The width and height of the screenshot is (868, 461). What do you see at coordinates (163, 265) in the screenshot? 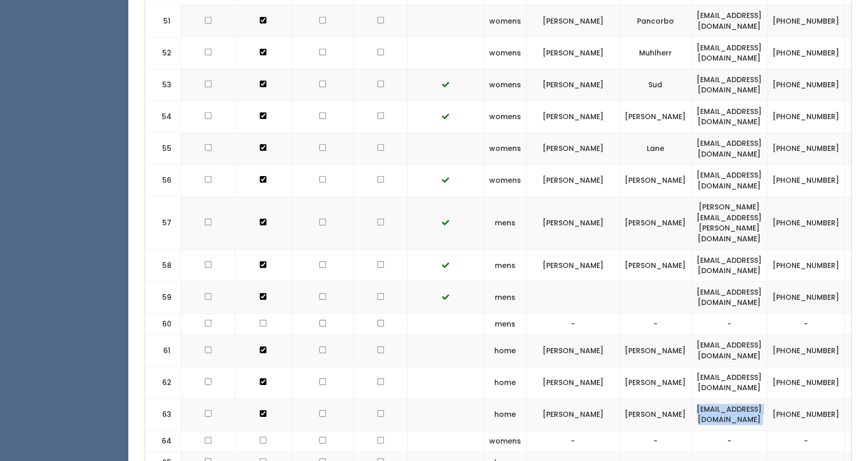
I see `td: 58` at bounding box center [163, 265].